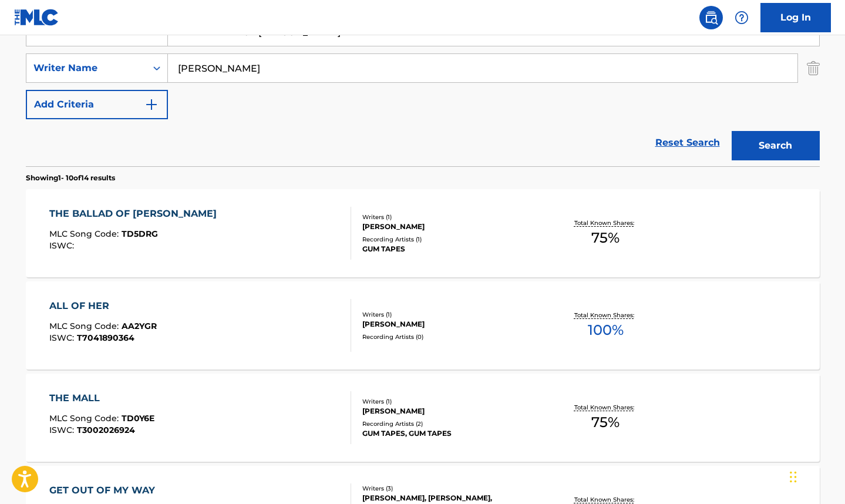 The image size is (845, 504). I want to click on div: ALL OF HER, so click(103, 306).